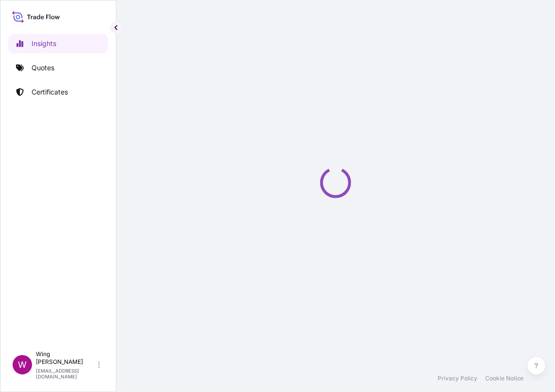 This screenshot has width=555, height=392. What do you see at coordinates (22, 365) in the screenshot?
I see `span: W` at bounding box center [22, 365].